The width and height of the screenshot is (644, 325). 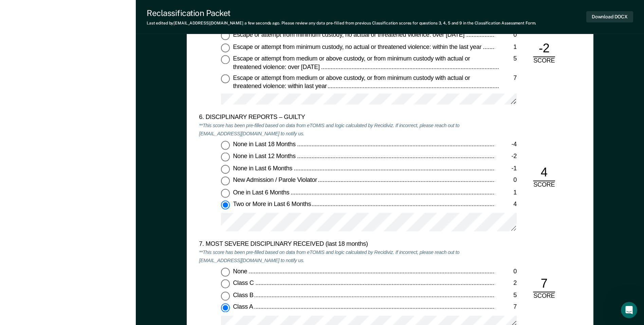 What do you see at coordinates (241, 271) in the screenshot?
I see `span: None` at bounding box center [241, 271].